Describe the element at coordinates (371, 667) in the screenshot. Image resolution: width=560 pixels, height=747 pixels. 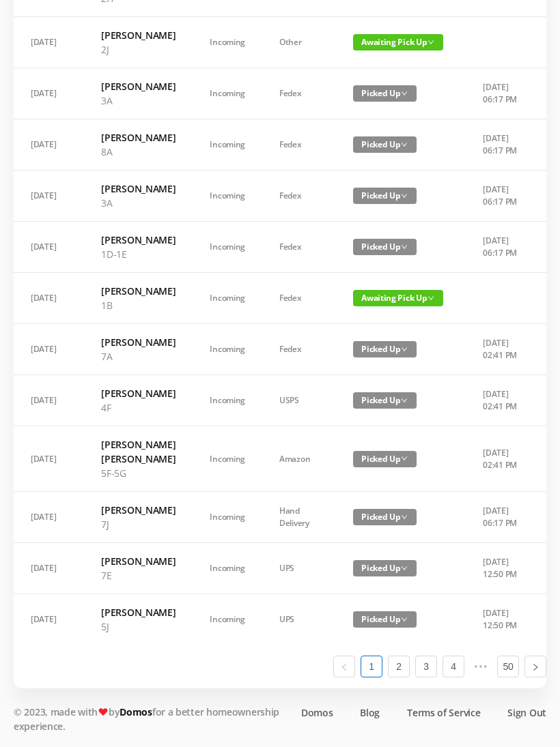
I see `li: 1` at that location.